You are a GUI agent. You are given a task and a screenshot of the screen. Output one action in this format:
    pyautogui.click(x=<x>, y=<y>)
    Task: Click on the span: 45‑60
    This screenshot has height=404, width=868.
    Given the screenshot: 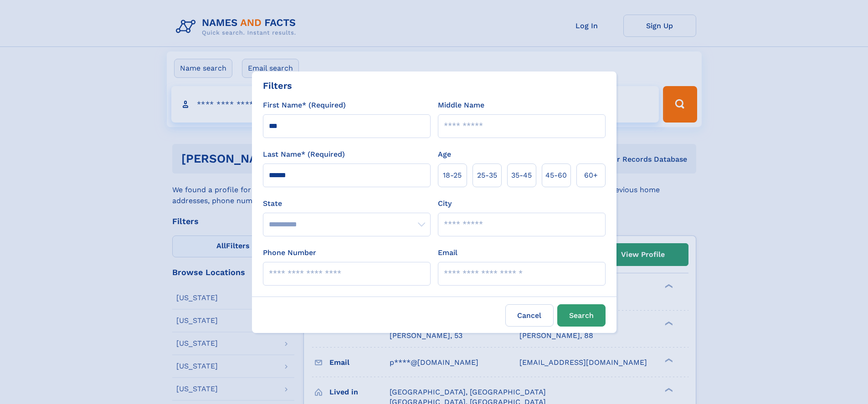 What is the action you would take?
    pyautogui.click(x=555, y=175)
    